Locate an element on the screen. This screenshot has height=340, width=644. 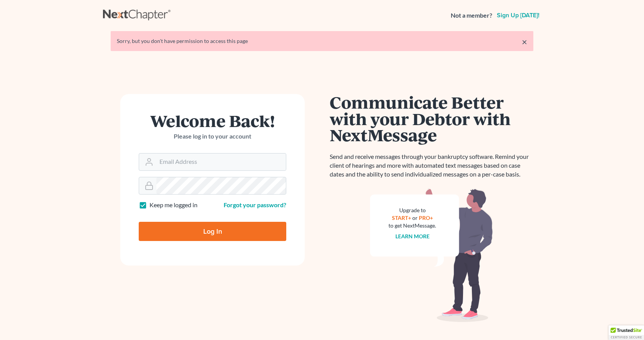
span: or is located at coordinates (415, 217).